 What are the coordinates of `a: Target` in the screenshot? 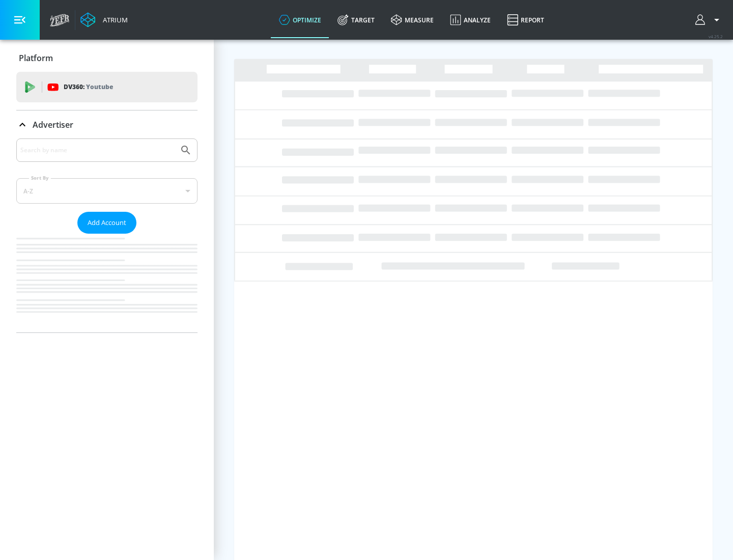 It's located at (355, 20).